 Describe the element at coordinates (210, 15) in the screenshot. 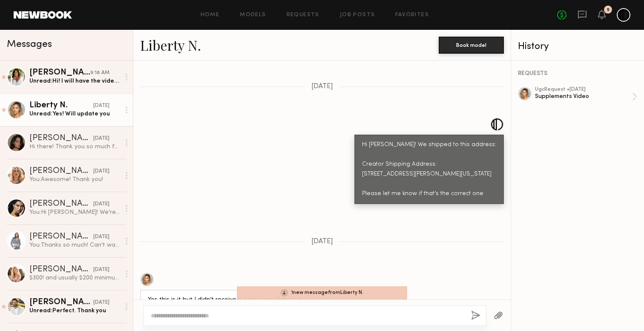

I see `a: Home` at that location.